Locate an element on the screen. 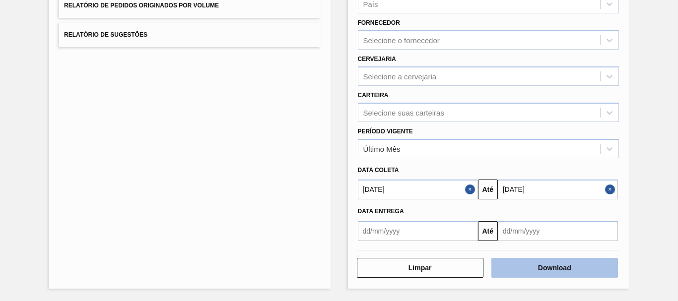  span: Data entrega is located at coordinates (380, 211).